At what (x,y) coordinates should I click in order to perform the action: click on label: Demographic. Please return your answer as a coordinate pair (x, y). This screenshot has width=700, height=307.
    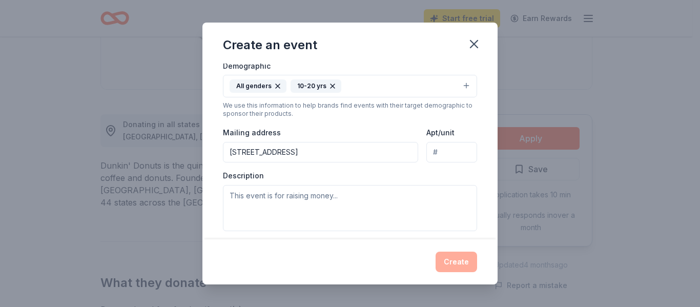
    Looking at the image, I should click on (247, 66).